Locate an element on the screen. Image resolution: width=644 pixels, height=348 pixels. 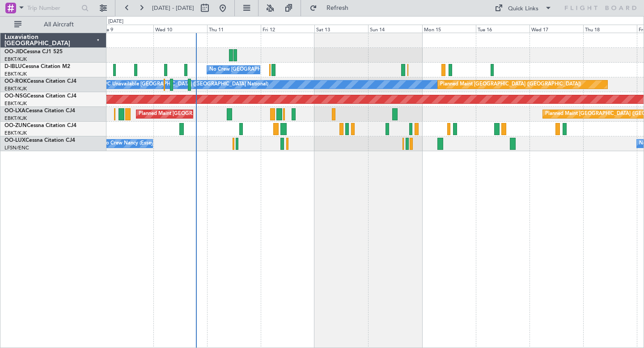
div: Mon 15 is located at coordinates (449, 29).